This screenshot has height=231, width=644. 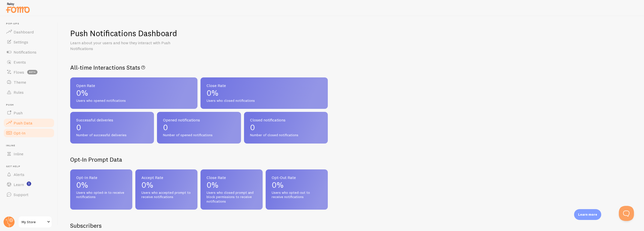 I want to click on span: Notifications, so click(x=25, y=52).